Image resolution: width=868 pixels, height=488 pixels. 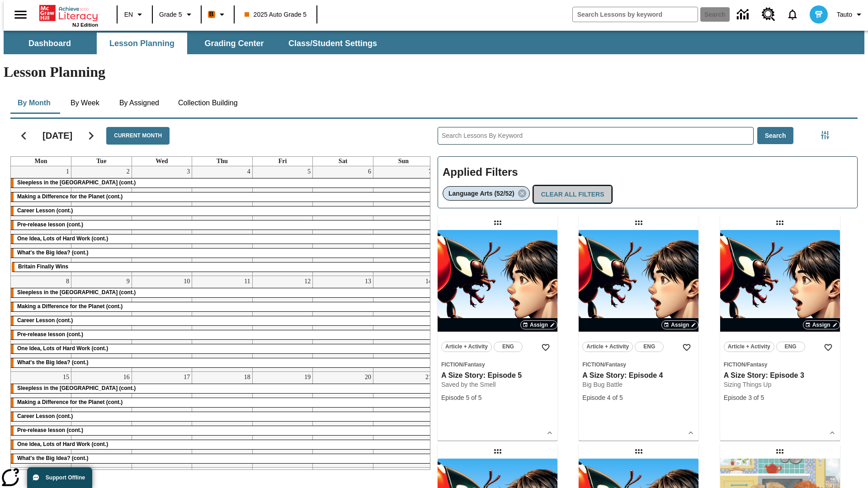 What do you see at coordinates (822, 324) in the screenshot?
I see `span: Assign` at bounding box center [822, 324].